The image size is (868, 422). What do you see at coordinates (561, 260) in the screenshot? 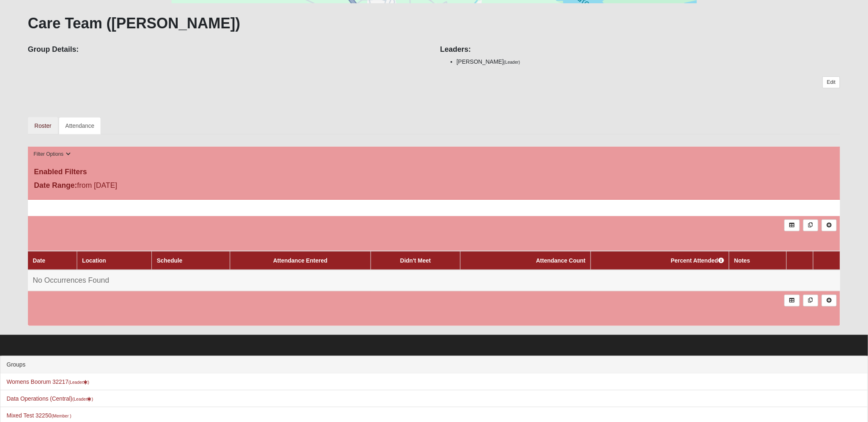
I see `a: Attendance Count` at bounding box center [561, 260].